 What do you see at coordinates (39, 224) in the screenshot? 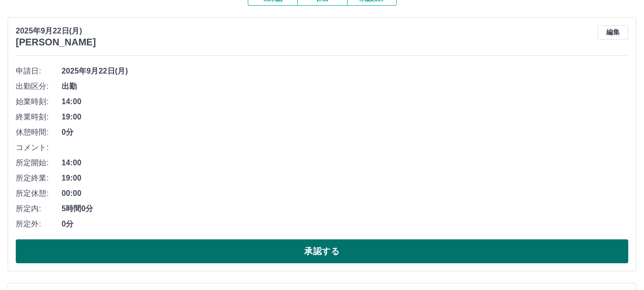
I see `span: 所定外:` at bounding box center [39, 224].